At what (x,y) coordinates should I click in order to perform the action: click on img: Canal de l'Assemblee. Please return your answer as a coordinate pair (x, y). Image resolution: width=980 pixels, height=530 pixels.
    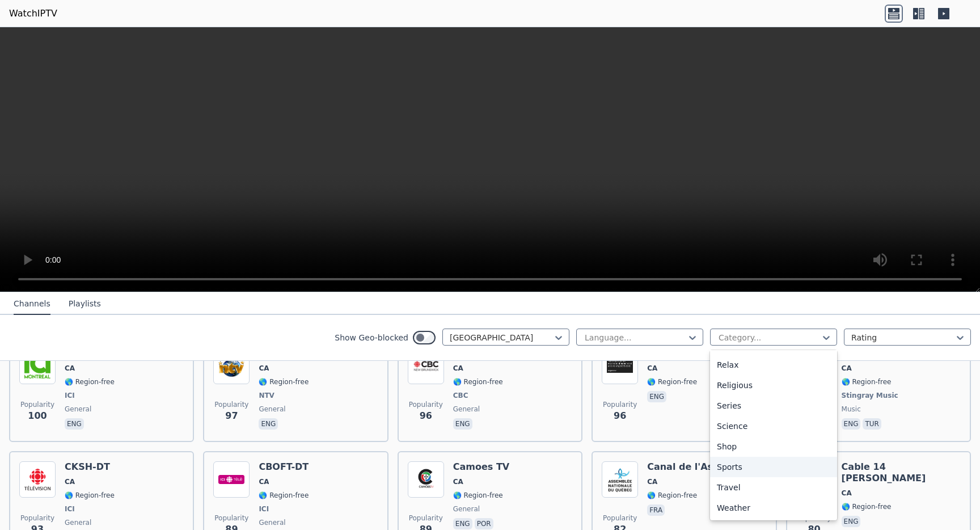
    Looking at the image, I should click on (620, 479).